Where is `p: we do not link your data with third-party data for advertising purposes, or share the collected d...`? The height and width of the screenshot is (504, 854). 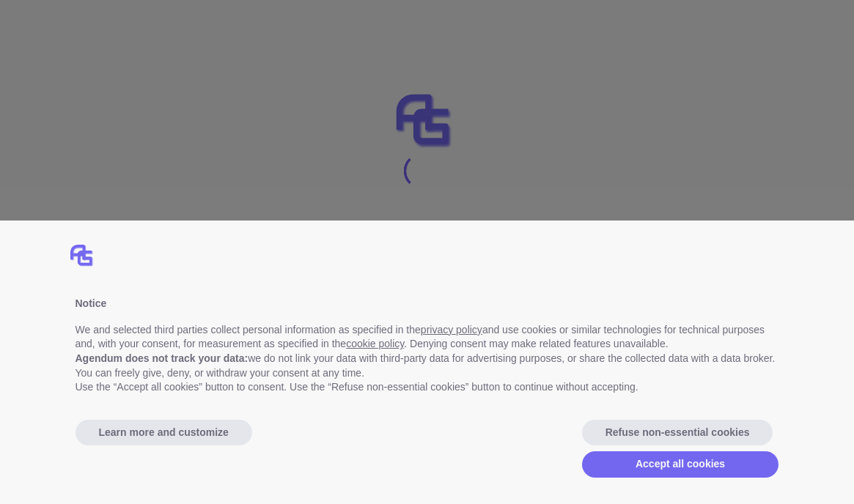 p: we do not link your data with third-party data for advertising purposes, or share the collected d... is located at coordinates (427, 359).